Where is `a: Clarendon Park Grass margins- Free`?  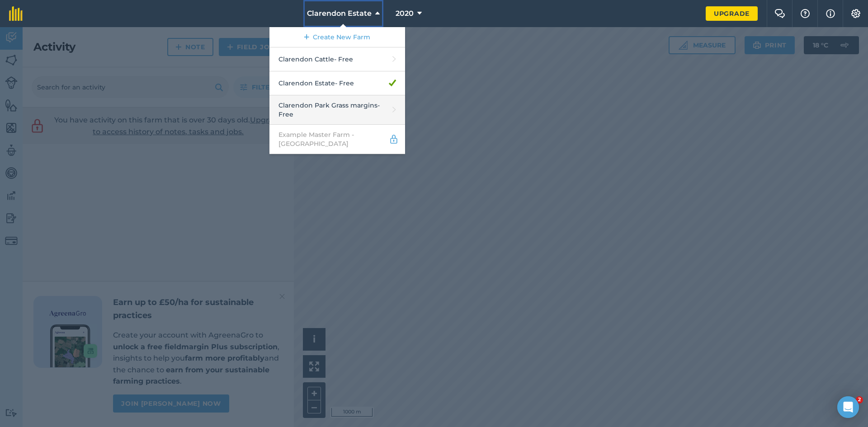 a: Clarendon Park Grass margins- Free is located at coordinates (337, 110).